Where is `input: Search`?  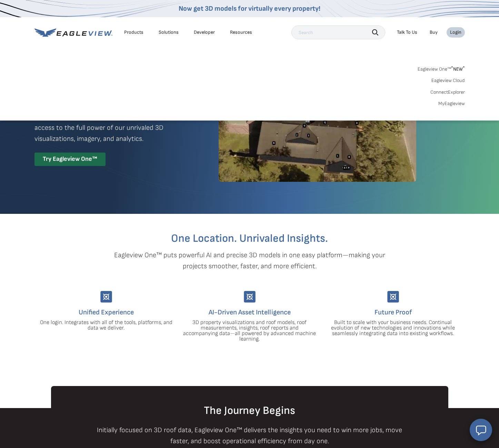 input: Search is located at coordinates (338, 32).